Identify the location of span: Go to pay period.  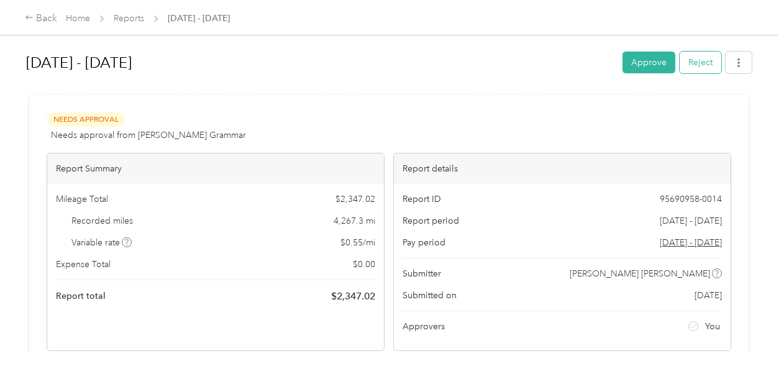
(690, 242).